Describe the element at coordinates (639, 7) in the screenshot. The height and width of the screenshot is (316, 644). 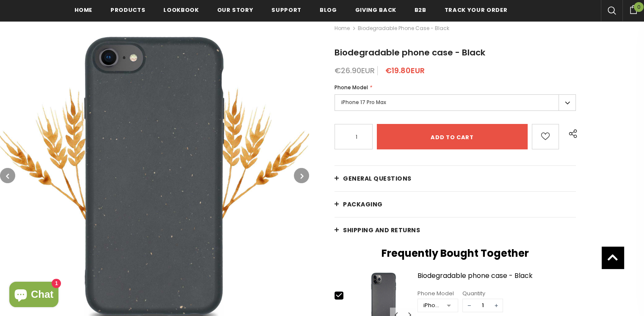
I see `span: 0` at that location.